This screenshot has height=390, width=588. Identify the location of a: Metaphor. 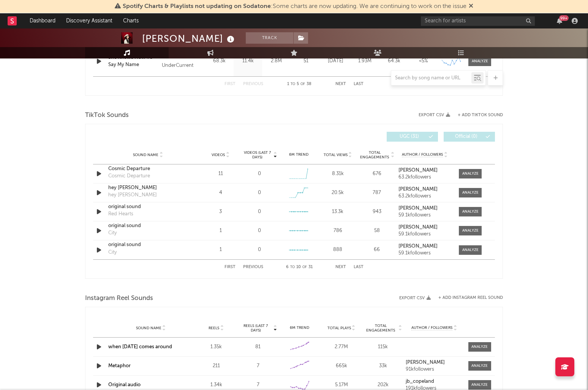
(119, 366).